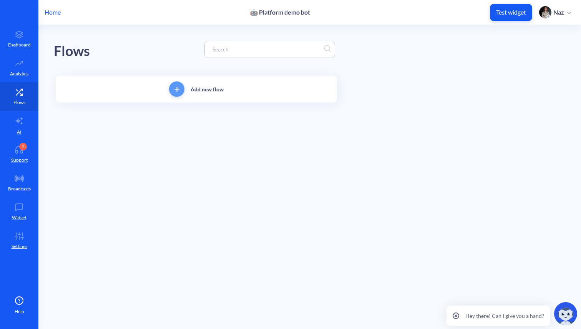 The height and width of the screenshot is (329, 581). I want to click on button: user photoNaz, so click(555, 12).